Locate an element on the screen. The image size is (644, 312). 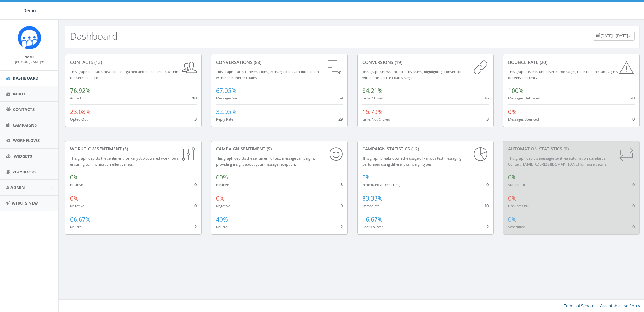
h2: Dashboard is located at coordinates (93, 36).